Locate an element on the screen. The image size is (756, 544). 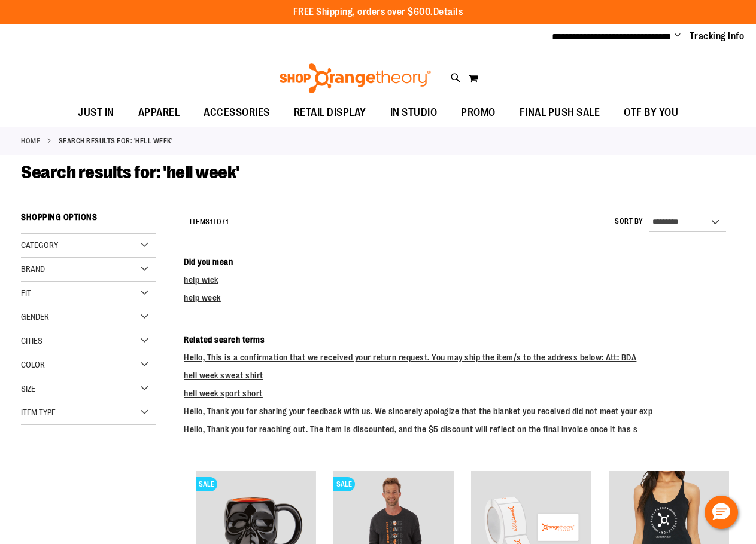
span: Brand is located at coordinates (33, 269).